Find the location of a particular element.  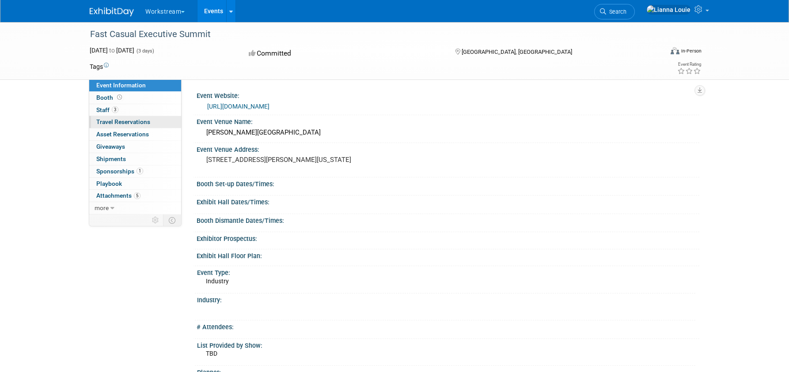

div: Event Type: is located at coordinates (446, 272).